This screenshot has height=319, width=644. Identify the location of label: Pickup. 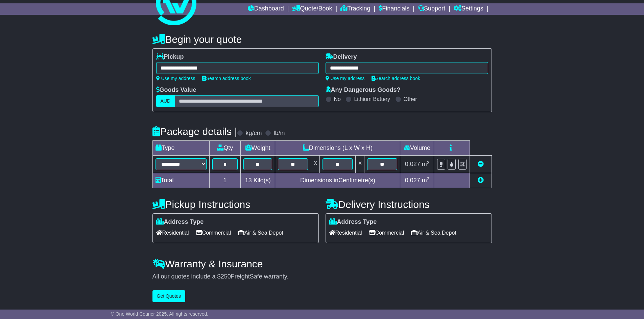
(170, 57).